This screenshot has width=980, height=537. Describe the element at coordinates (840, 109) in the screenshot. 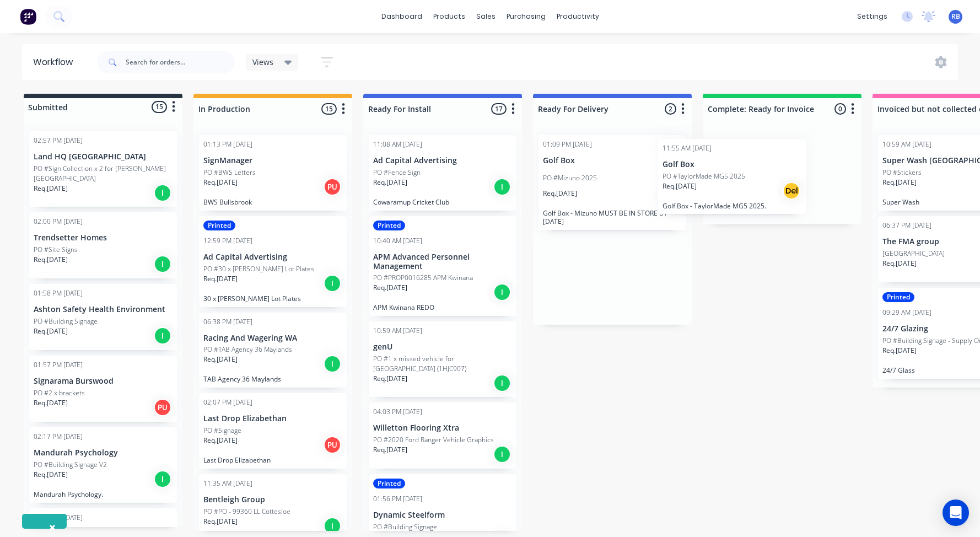

I see `span: 0` at that location.